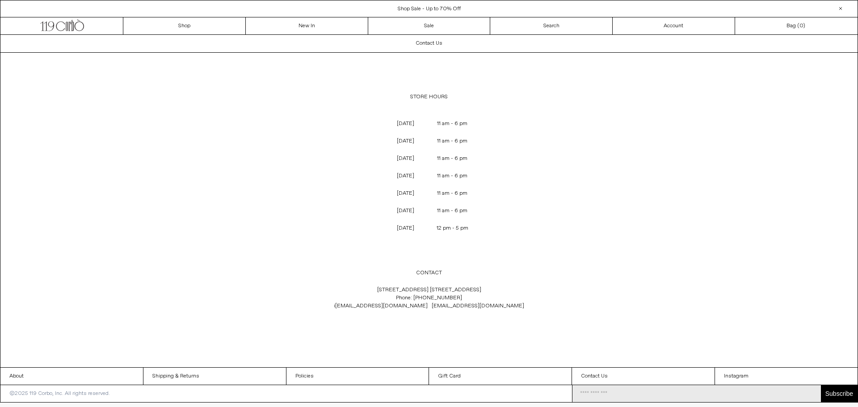 The width and height of the screenshot is (858, 407). What do you see at coordinates (59, 394) in the screenshot?
I see `p: ©2025 119 Corbo, Inc. All rights reserved.` at bounding box center [59, 394].